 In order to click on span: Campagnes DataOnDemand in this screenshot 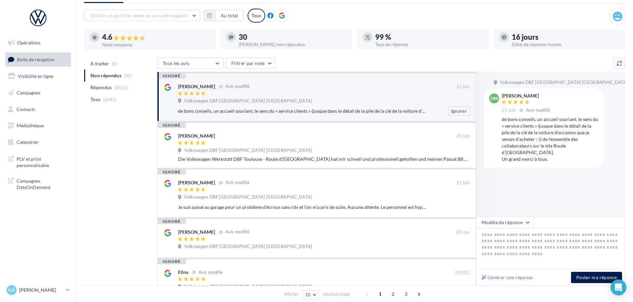, I will do `click(42, 183)`.